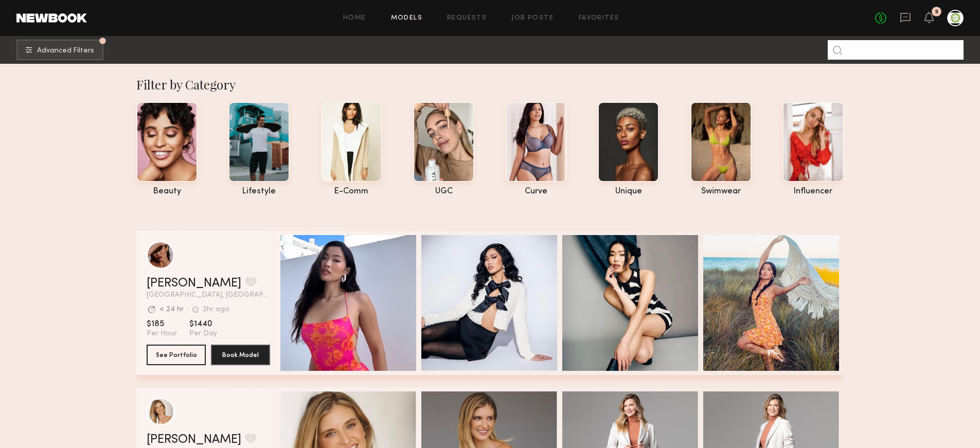 The width and height of the screenshot is (980, 448). Describe the element at coordinates (167, 191) in the screenshot. I see `div: beauty` at that location.